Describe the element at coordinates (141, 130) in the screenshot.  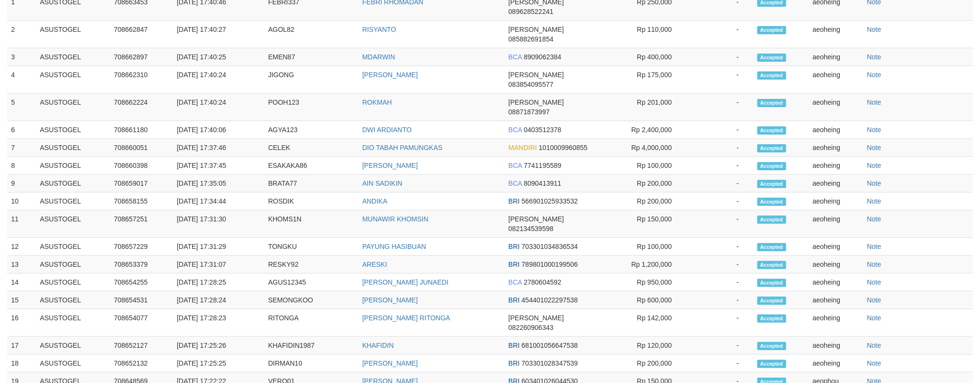
I see `td: 708661180` at that location.